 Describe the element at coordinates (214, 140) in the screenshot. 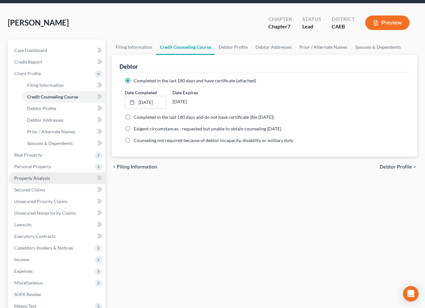

I see `span: Counseling not required because of debtor incapacity, disability or military duty` at that location.